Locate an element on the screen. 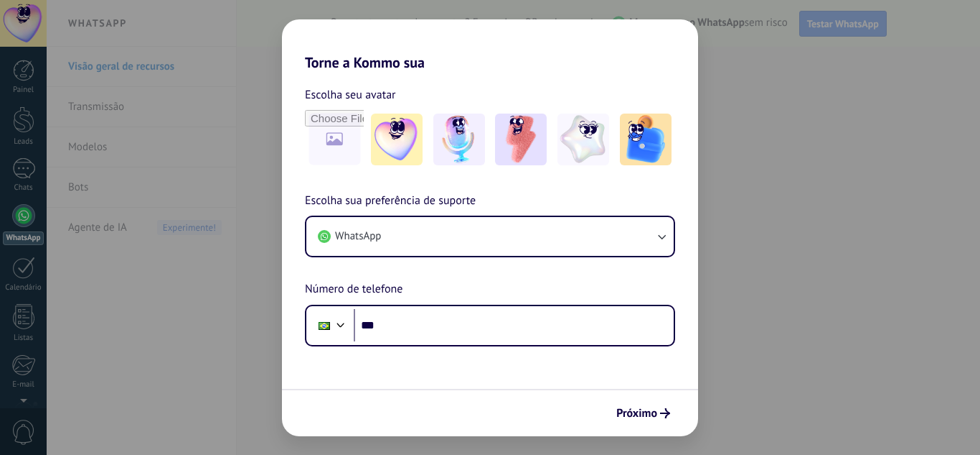 The image size is (980, 455). img: -4.jpeg is located at coordinates (584, 139).